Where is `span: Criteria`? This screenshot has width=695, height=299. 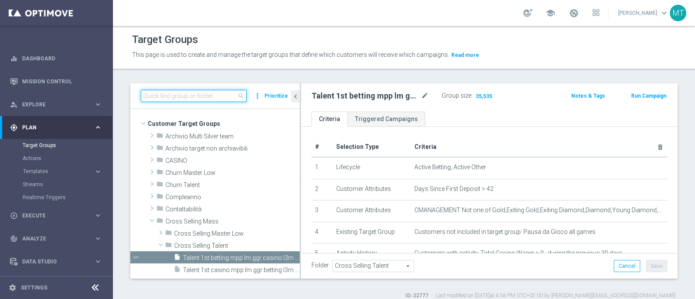
span: Criteria is located at coordinates (425, 147).